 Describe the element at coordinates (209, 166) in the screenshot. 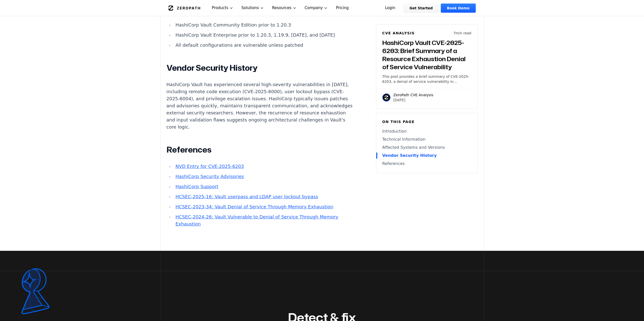

I see `a: NVD Entry for CVE-2025-6203` at that location.